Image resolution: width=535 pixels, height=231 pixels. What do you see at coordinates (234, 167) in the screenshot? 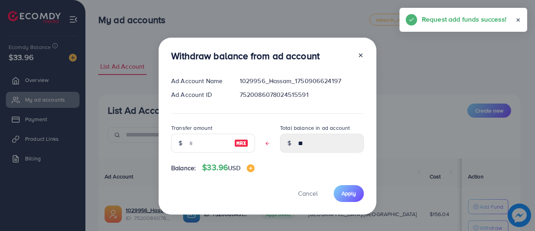
I see `span: USD` at bounding box center [234, 167].